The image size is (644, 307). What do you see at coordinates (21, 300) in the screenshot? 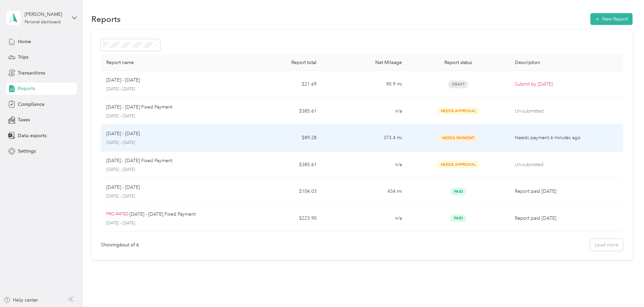
I see `button: Help center` at bounding box center [21, 300].